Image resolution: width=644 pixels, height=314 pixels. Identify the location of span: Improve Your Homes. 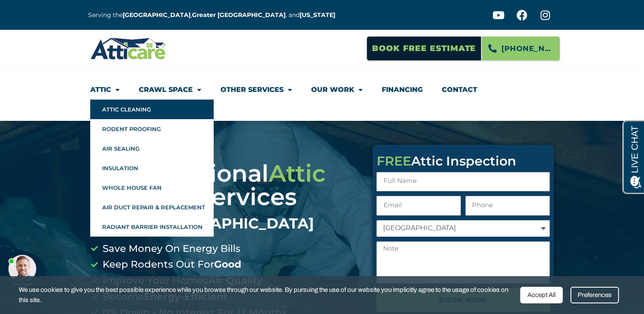
(181, 281).